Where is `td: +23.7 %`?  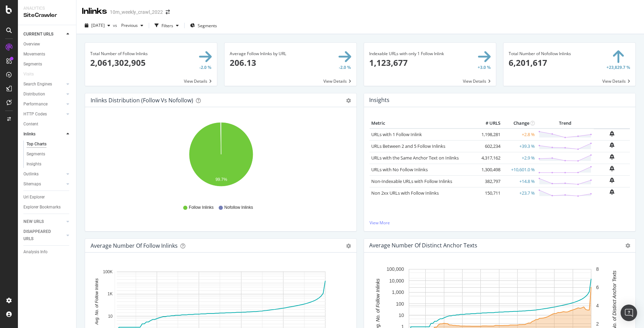
td: +23.7 % is located at coordinates (519, 193).